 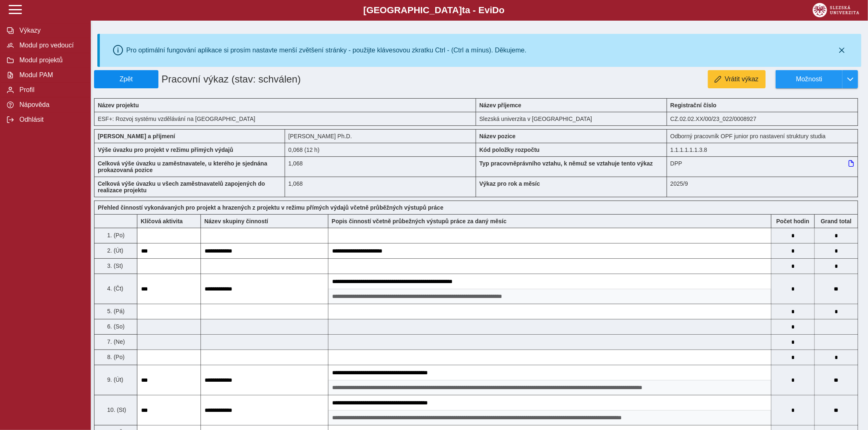 What do you see at coordinates (497, 136) in the screenshot?
I see `b: Název pozice` at bounding box center [497, 136].